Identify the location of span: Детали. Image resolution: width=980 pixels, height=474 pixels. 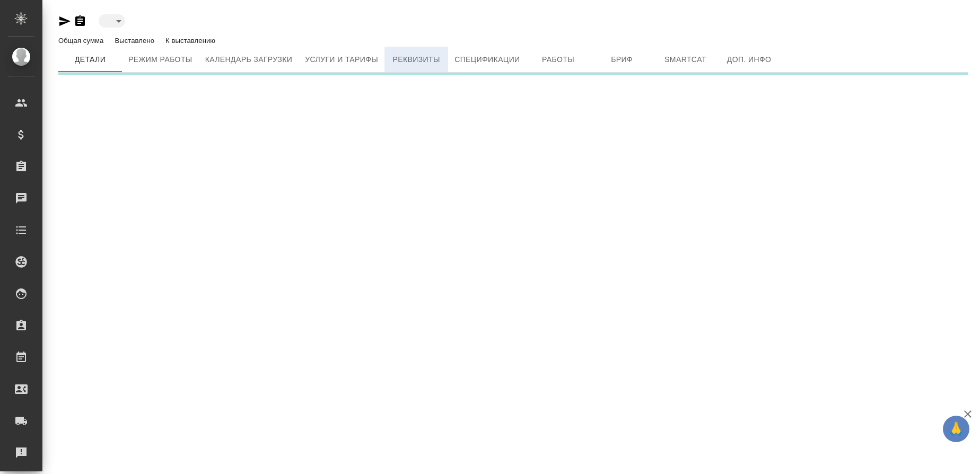
(90, 60).